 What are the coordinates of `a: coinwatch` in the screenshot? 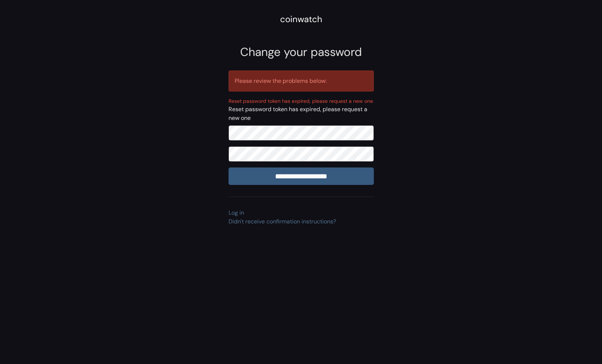 It's located at (301, 20).